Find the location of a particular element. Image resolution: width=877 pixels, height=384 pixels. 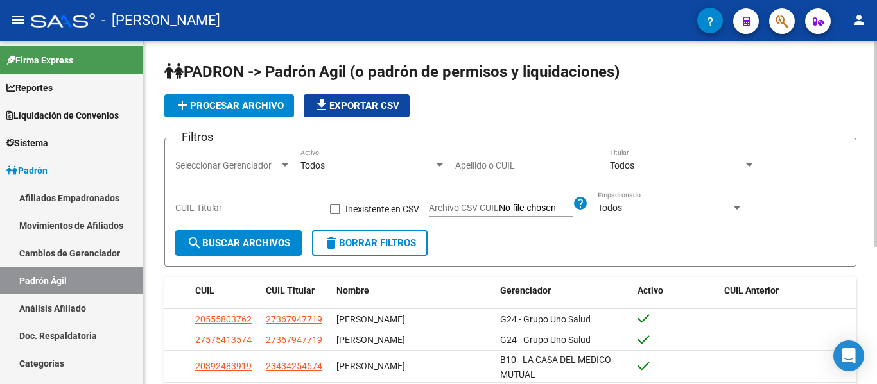

mat-icon: add is located at coordinates (182, 105).